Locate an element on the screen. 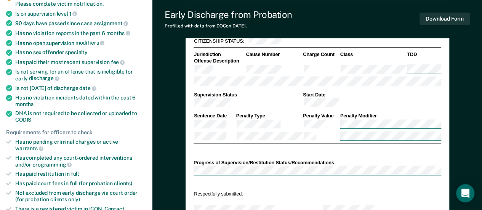 Image resolution: width=482 pixels, height=210 pixels. span: warrants is located at coordinates (29, 148).